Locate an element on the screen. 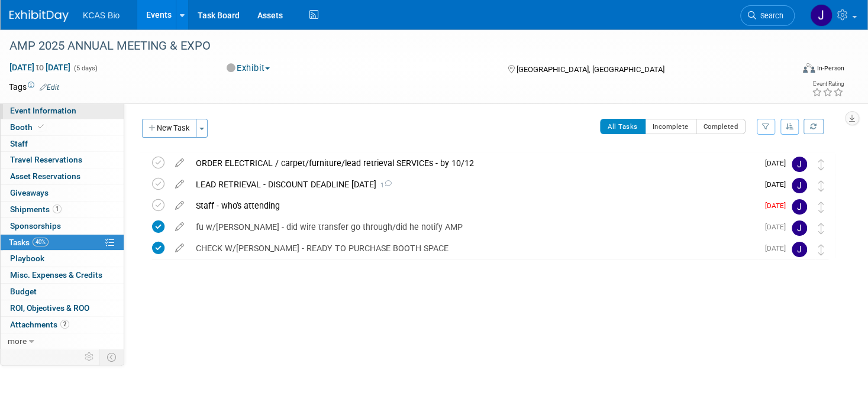 The width and height of the screenshot is (868, 409). span: Search is located at coordinates (770, 16).